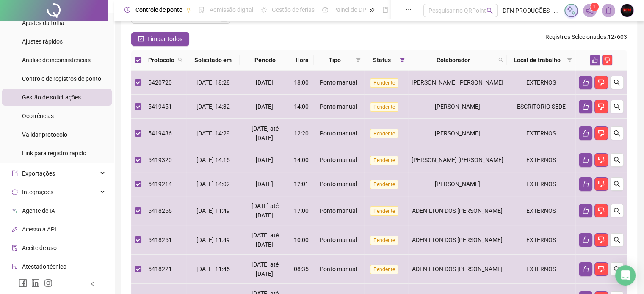 The width and height of the screenshot is (644, 294). Describe the element at coordinates (38, 116) in the screenshot. I see `span: Ocorrências` at that location.